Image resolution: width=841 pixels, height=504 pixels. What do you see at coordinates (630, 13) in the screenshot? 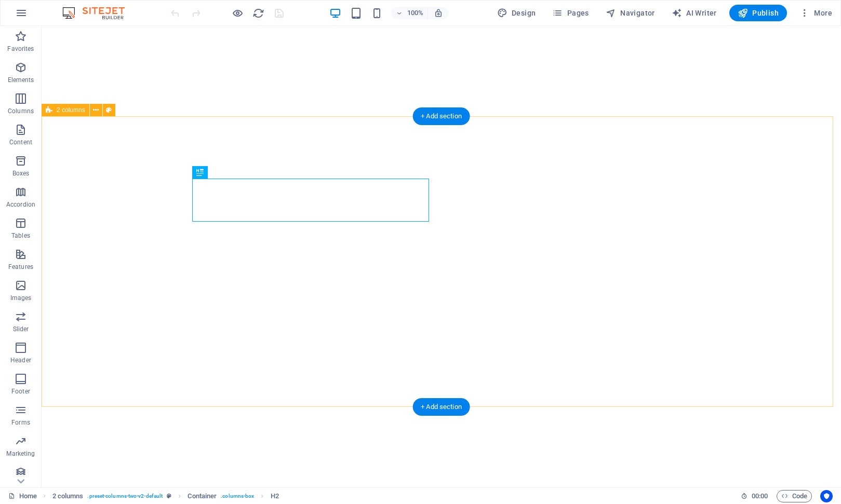
I see `span: Navigator` at bounding box center [630, 13].